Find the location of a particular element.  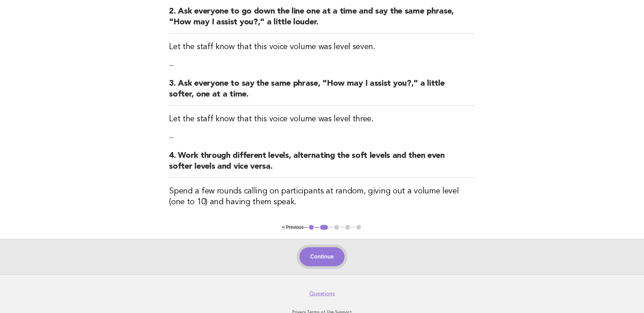

h2: 3. Ask everyone to say the same phrase, "How may I assist you?," a little softer, one at a time. is located at coordinates (322, 92).